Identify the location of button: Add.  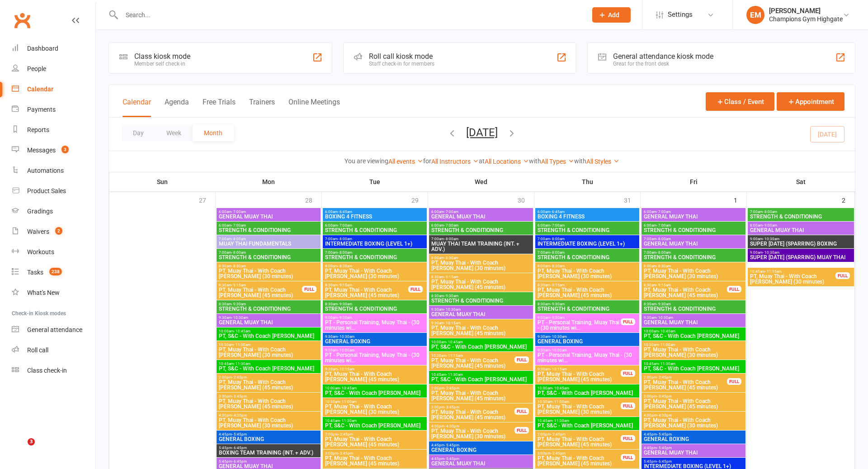
(611, 15).